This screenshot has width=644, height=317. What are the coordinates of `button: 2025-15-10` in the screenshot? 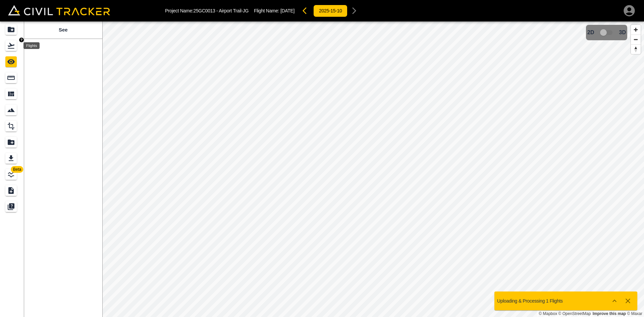 It's located at (330, 11).